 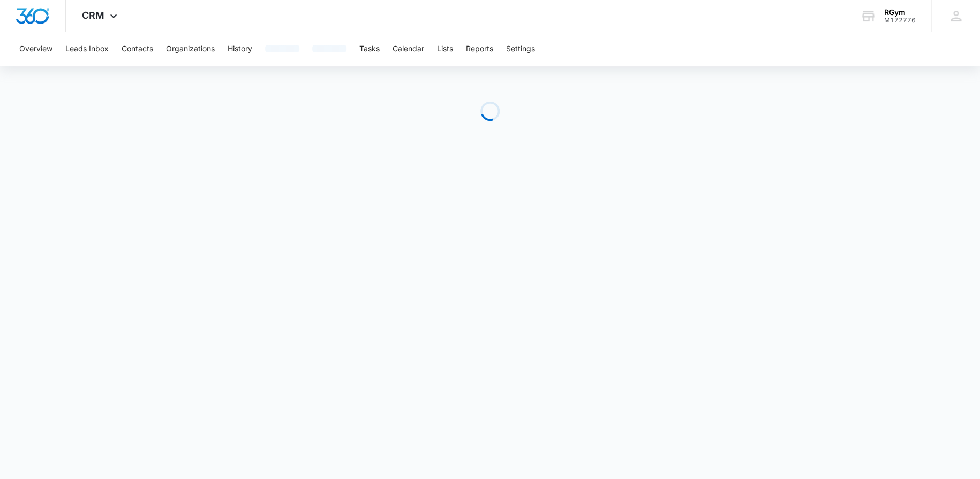 I want to click on button: Organizations, so click(x=190, y=49).